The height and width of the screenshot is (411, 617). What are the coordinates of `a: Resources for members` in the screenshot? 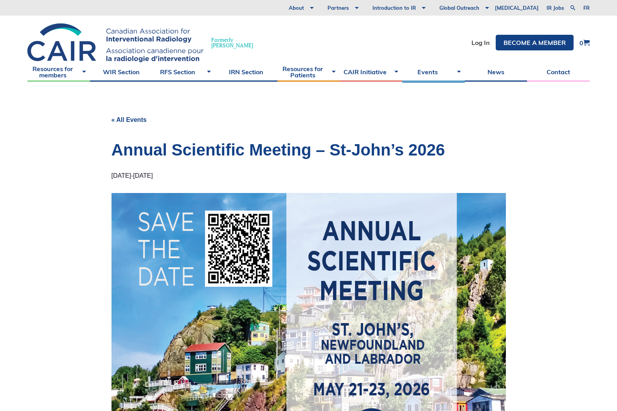 It's located at (59, 72).